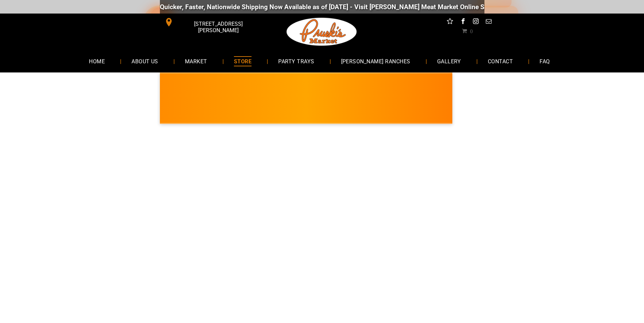 The height and width of the screenshot is (323, 644). What do you see at coordinates (500, 61) in the screenshot?
I see `a: CONTACT` at bounding box center [500, 61].